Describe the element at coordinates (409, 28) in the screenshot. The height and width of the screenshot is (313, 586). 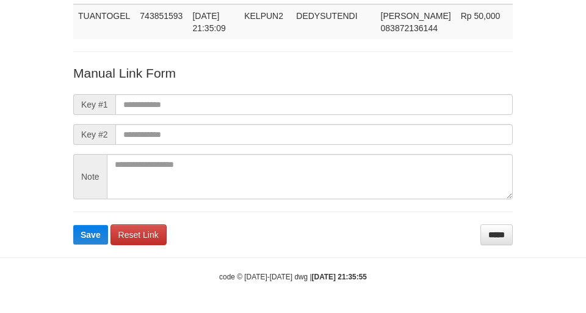
I see `span: Copy 083872136144 to clipboard` at that location.